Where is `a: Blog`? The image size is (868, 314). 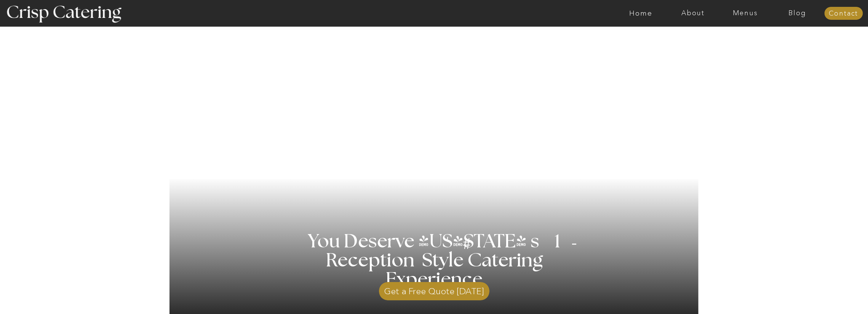
a: Blog is located at coordinates (797, 14).